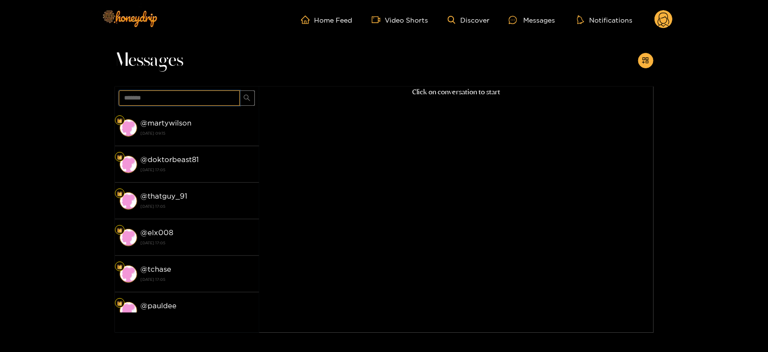  What do you see at coordinates (247, 98) in the screenshot?
I see `button: search` at bounding box center [247, 98].